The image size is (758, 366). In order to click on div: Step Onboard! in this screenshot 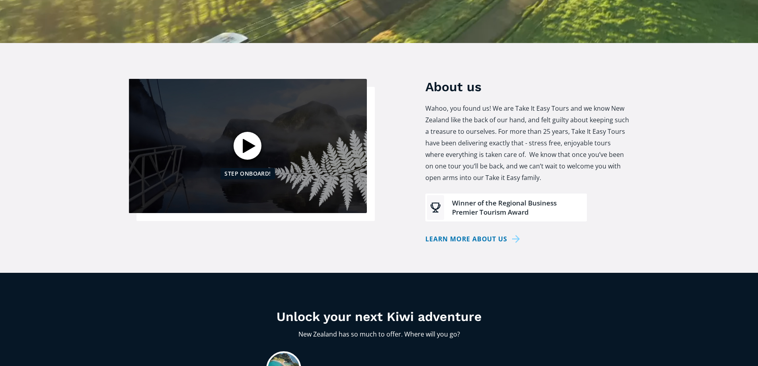, I will do `click(248, 174)`.